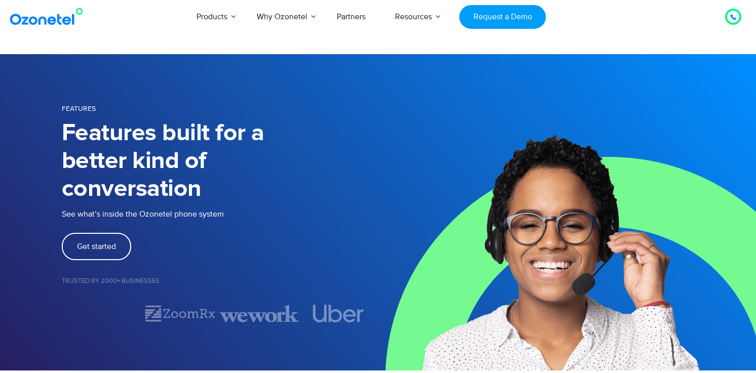  I want to click on img: uber, so click(339, 313).